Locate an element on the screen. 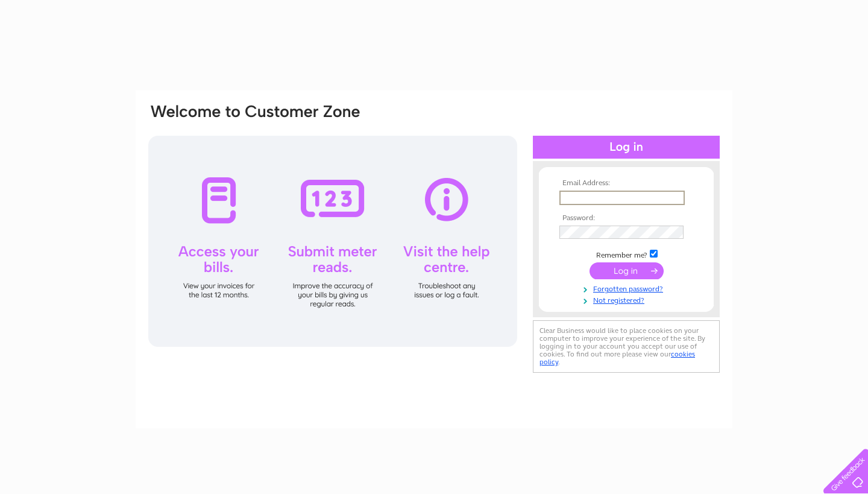 This screenshot has height=494, width=868. a: cookies policy is located at coordinates (617, 358).